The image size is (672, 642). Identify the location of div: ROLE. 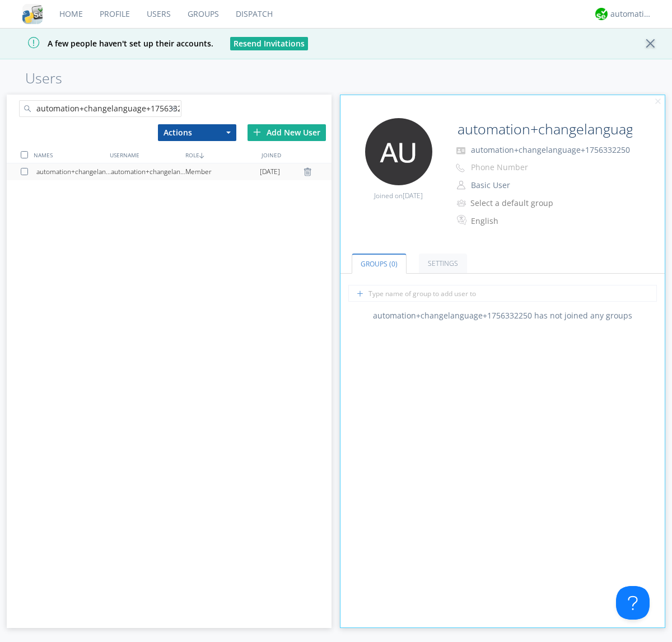
(220, 154).